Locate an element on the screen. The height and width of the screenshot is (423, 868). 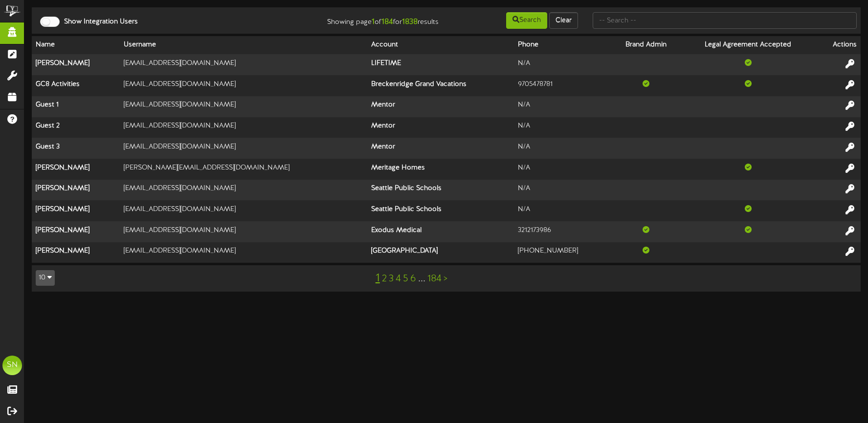
th: Phone is located at coordinates (562, 45).